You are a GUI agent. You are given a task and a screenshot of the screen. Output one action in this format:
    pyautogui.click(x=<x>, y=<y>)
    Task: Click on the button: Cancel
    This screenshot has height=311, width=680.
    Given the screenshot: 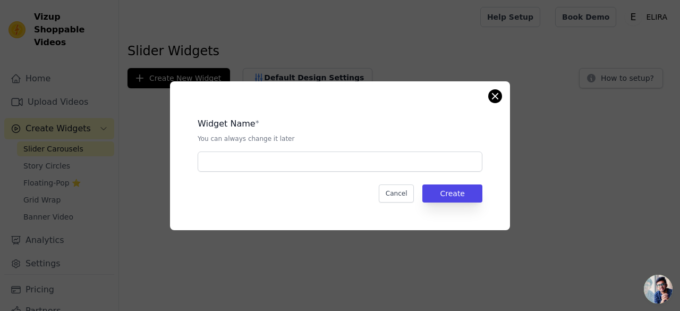 What is the action you would take?
    pyautogui.click(x=396, y=193)
    